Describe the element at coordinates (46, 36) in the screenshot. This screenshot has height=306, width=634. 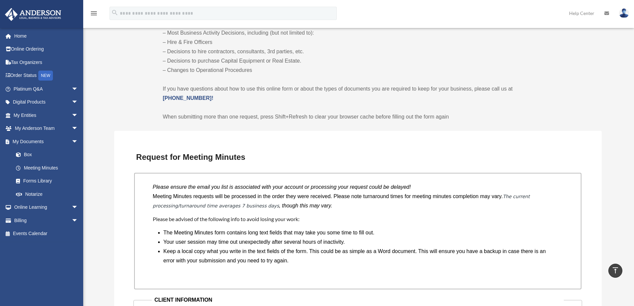
I see `a: Home` at that location.